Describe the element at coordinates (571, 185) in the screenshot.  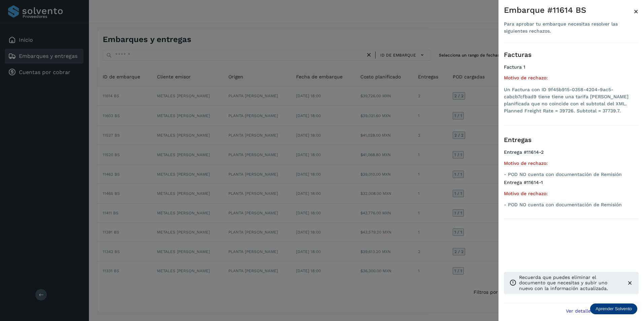
I see `h4: Entrega #11614-1` at that location.